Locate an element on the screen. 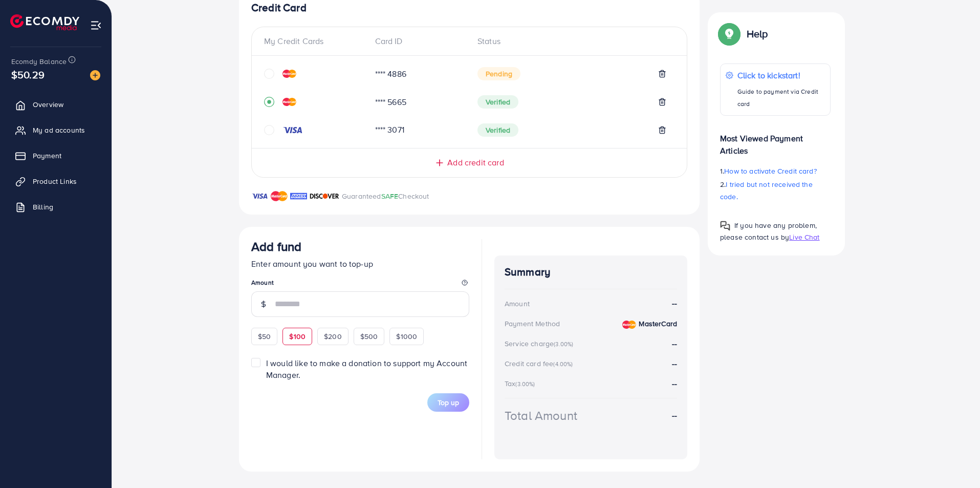 The image size is (980, 488). h4: Credit Card is located at coordinates (469, 7).